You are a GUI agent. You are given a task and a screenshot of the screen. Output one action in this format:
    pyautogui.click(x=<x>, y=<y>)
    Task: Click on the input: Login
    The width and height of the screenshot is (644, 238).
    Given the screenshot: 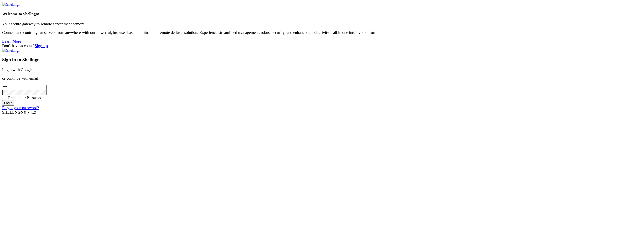 What is the action you would take?
    pyautogui.click(x=8, y=103)
    